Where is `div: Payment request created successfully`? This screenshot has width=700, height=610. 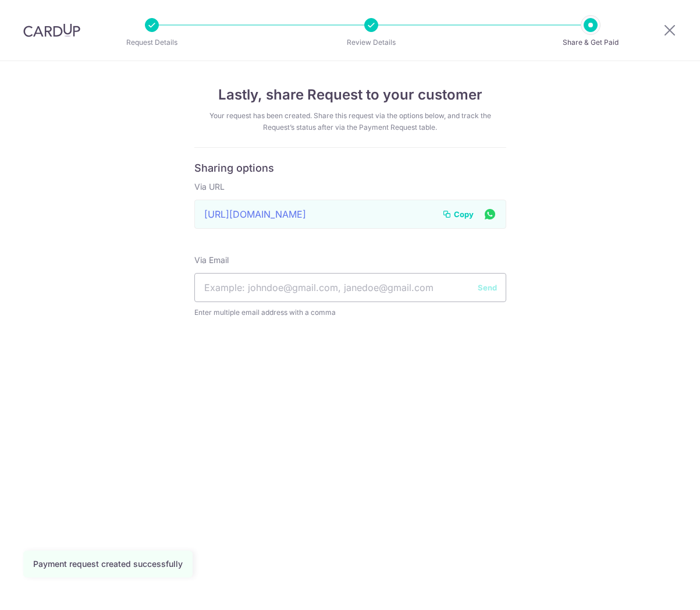 div: Payment request created successfully is located at coordinates (108, 564).